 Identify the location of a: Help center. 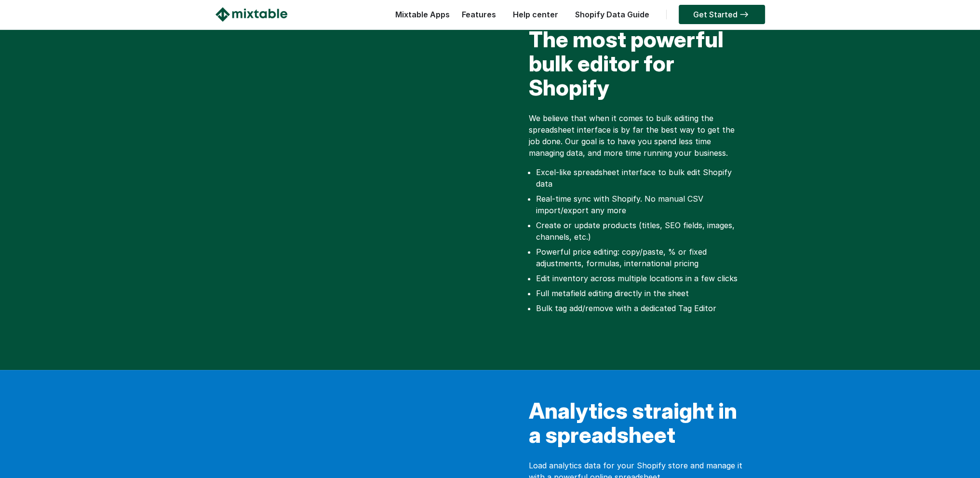
(535, 15).